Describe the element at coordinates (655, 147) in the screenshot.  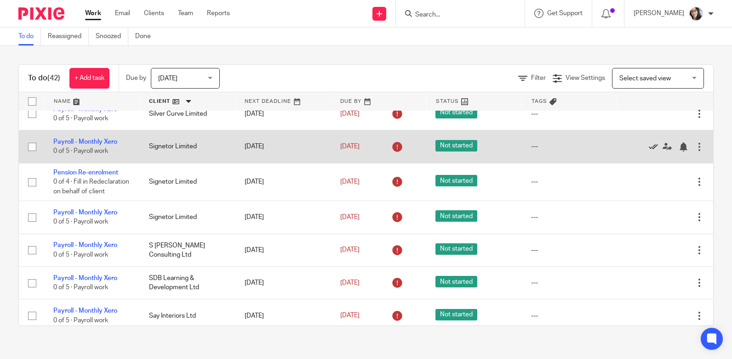
I see `a: Mark as done` at that location.